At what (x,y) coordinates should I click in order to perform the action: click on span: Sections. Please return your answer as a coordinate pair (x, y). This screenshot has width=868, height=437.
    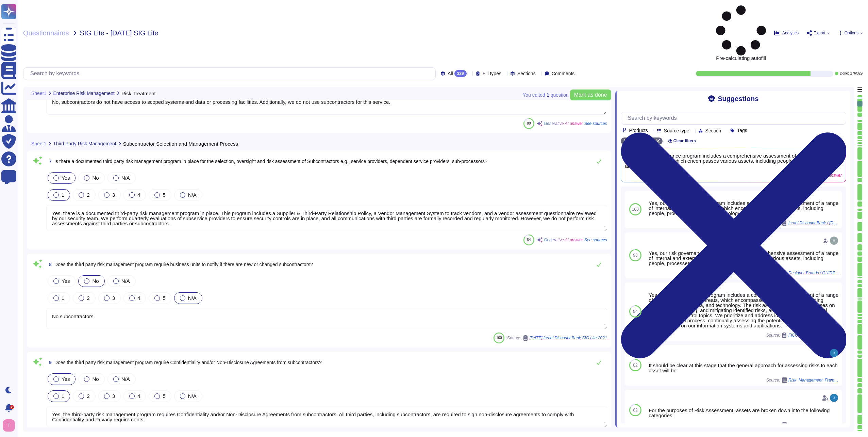
    Looking at the image, I should click on (526, 74).